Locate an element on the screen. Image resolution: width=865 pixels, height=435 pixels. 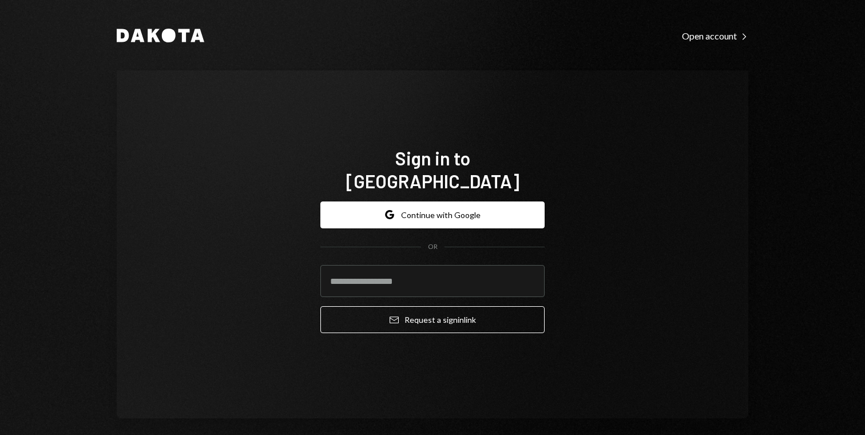
a: Open account is located at coordinates (715, 35).